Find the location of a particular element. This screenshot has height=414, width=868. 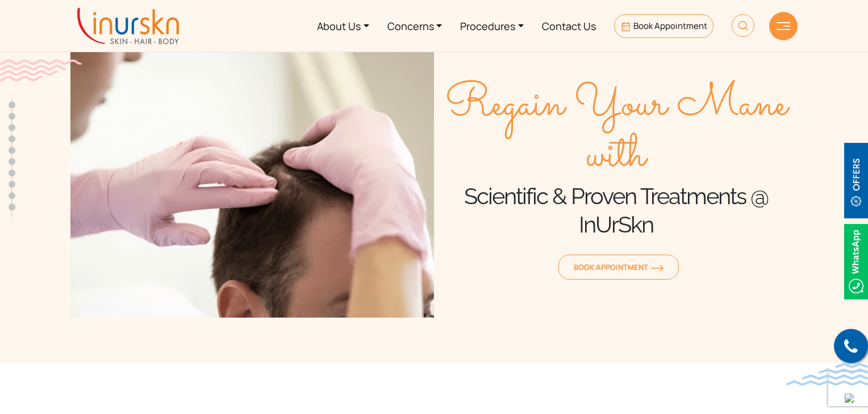

img: hamLine.svg is located at coordinates (783, 26).